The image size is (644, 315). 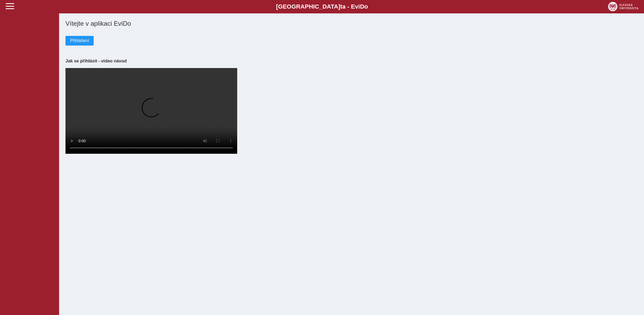 I want to click on video: Your browser does not support the video tag., so click(x=151, y=111).